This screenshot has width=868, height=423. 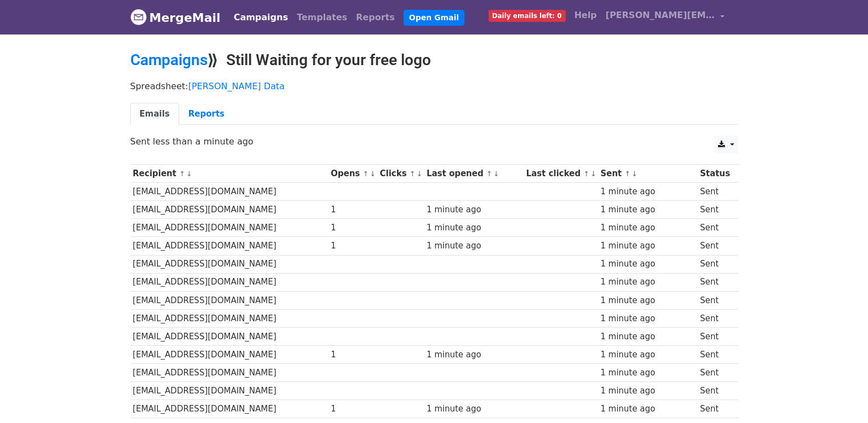 What do you see at coordinates (648, 173) in the screenshot?
I see `th: Sent` at bounding box center [648, 173].